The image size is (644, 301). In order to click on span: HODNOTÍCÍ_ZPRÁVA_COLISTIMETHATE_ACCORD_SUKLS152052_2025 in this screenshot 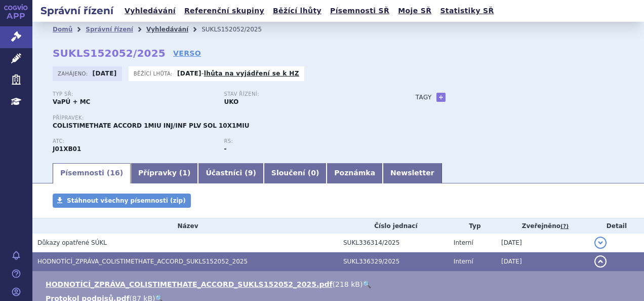, I will do `click(142, 261)`.